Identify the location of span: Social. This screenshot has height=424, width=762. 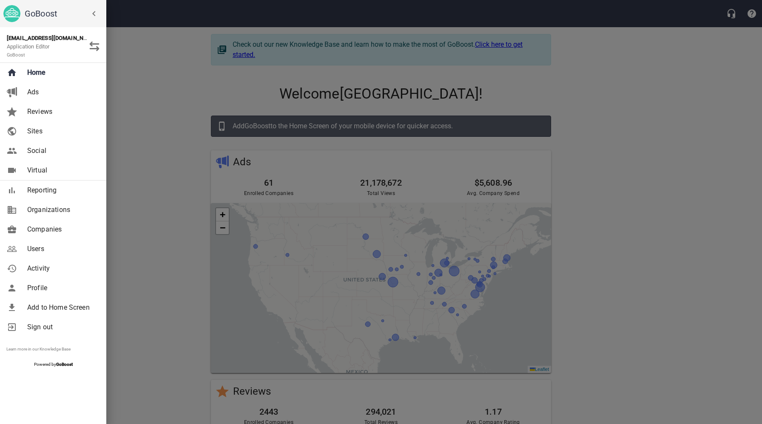
(62, 151).